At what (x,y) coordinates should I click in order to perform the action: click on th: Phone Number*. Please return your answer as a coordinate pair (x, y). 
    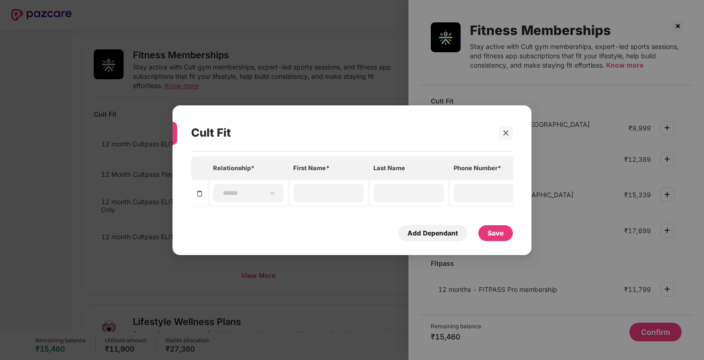
    Looking at the image, I should click on (489, 167).